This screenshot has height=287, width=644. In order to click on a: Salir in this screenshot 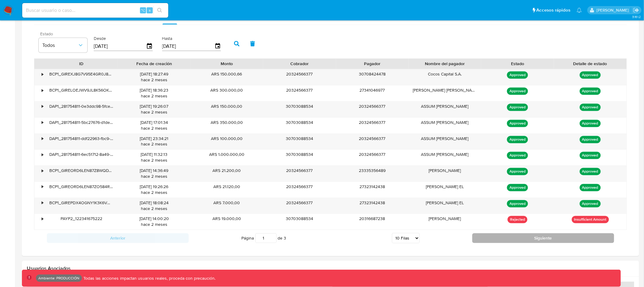, I will do `click(636, 10)`.